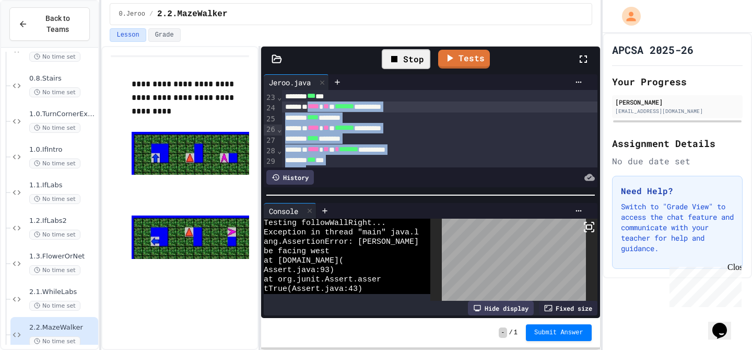  I want to click on button: Lesson, so click(127, 35).